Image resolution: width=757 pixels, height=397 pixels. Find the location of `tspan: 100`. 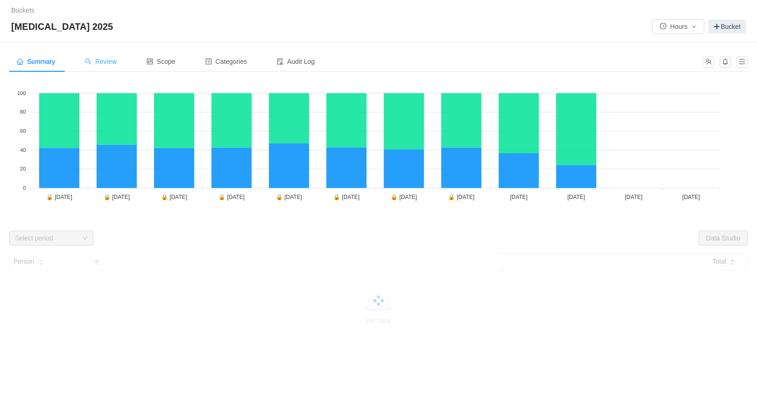

tspan: 100 is located at coordinates (21, 93).